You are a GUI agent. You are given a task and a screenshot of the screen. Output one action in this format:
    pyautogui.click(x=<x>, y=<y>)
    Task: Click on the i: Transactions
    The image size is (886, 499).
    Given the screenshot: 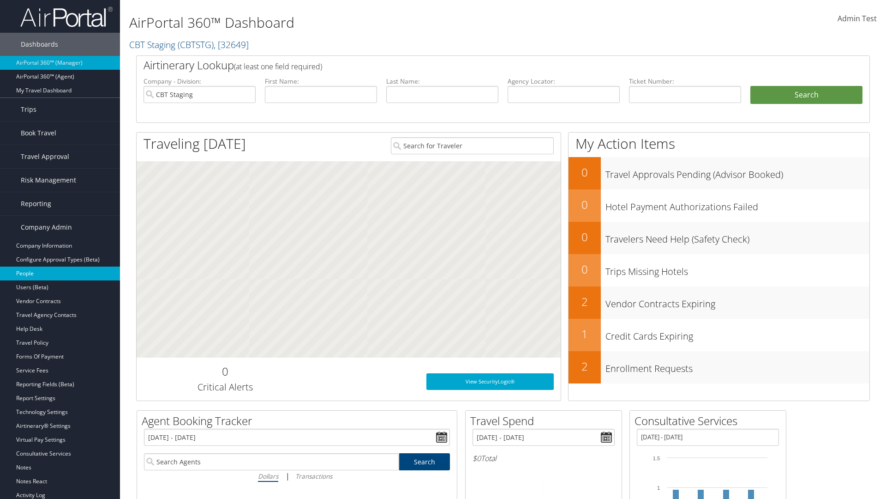 What is the action you would take?
    pyautogui.click(x=314, y=475)
    